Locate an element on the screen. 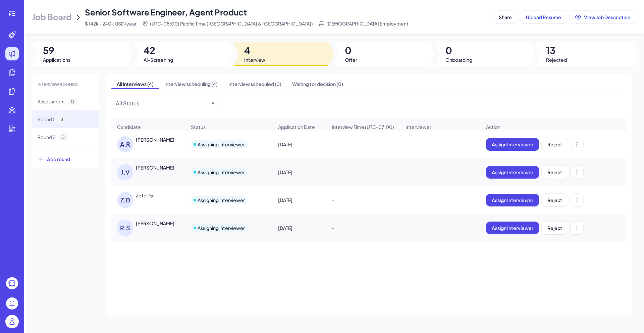 This screenshot has width=644, height=333. span: Share is located at coordinates (505, 17).